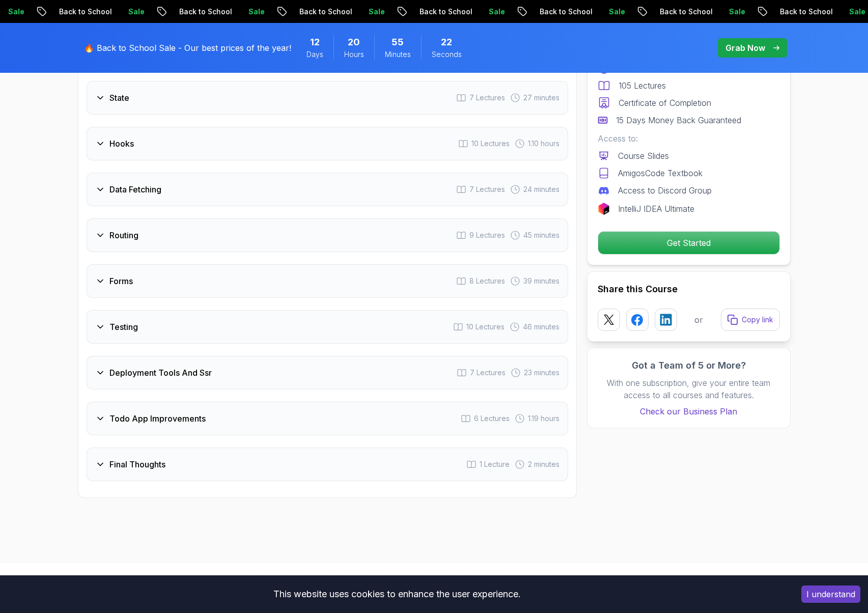 The width and height of the screenshot is (868, 613). What do you see at coordinates (544, 143) in the screenshot?
I see `span: 1.10 hours` at bounding box center [544, 143].